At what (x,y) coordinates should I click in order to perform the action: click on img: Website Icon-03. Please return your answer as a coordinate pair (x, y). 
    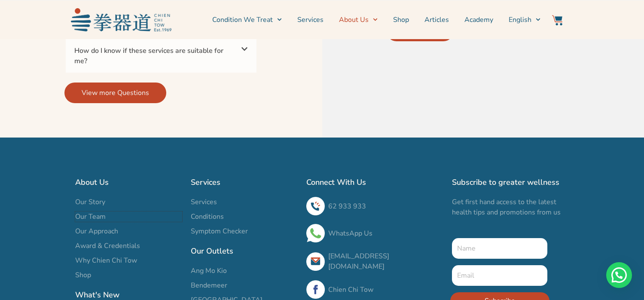
    Looking at the image, I should click on (557, 20).